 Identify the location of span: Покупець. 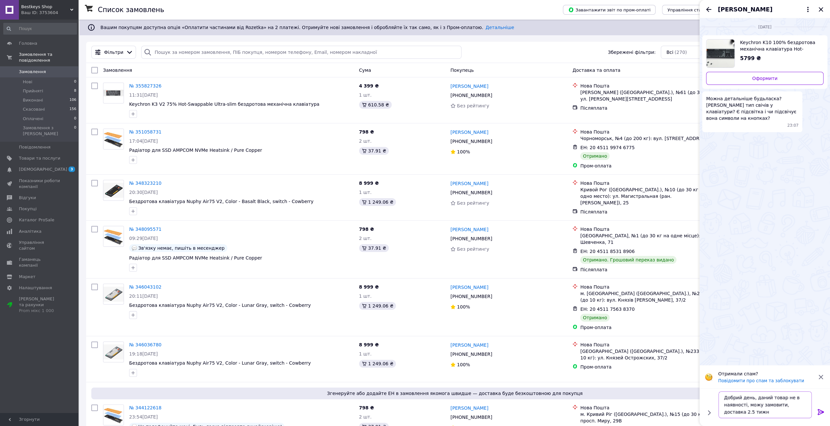
(462, 70).